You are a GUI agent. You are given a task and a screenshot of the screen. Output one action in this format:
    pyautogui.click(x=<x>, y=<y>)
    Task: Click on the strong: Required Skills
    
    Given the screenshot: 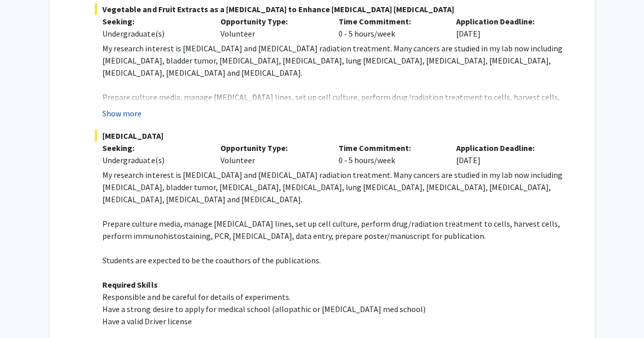 What is the action you would take?
    pyautogui.click(x=130, y=285)
    